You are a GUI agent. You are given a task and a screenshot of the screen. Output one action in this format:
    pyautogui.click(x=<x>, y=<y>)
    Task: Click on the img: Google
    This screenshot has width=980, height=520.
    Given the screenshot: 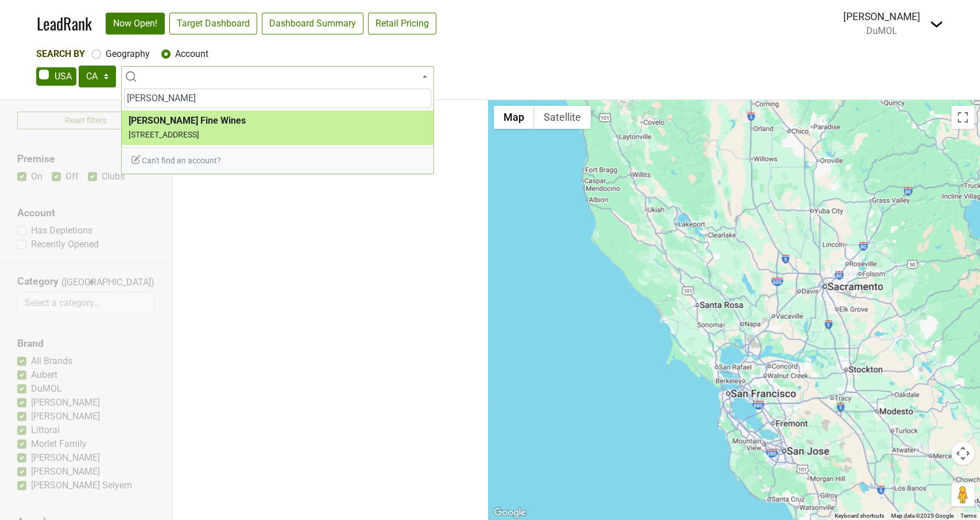 What is the action you would take?
    pyautogui.click(x=510, y=512)
    